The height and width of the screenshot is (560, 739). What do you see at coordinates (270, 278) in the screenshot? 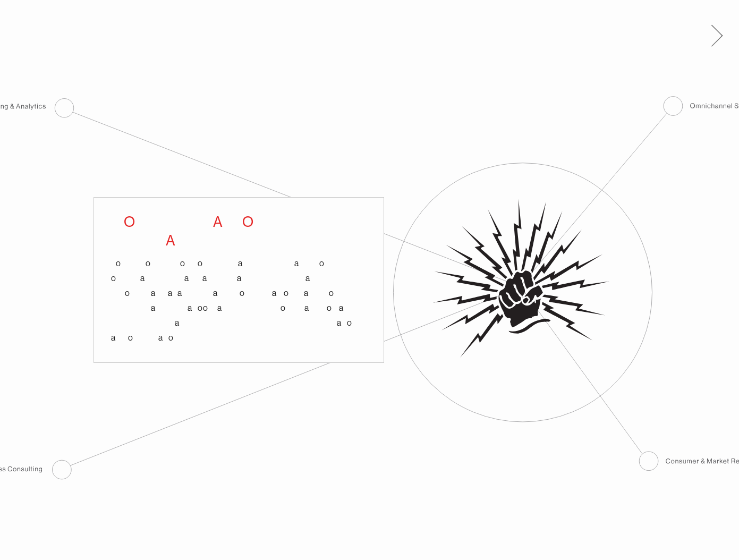
I see `span: b` at bounding box center [270, 278].